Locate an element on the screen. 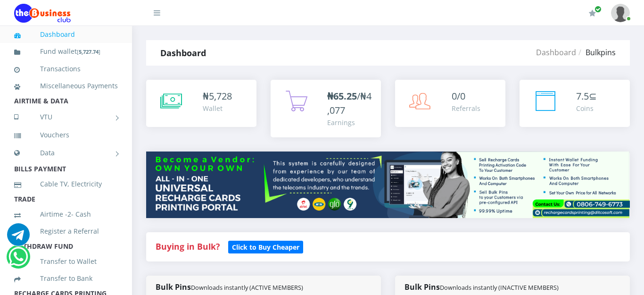  span: Renew/Upgrade Subscription is located at coordinates (598, 9).